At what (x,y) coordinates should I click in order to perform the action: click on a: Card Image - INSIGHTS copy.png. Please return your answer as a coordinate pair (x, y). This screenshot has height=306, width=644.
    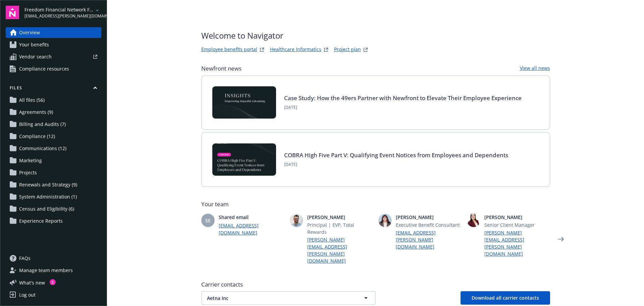
    Looking at the image, I should click on (244, 103).